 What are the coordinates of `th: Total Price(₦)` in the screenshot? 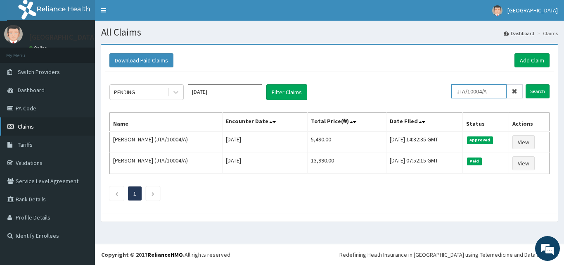 It's located at (347, 122).